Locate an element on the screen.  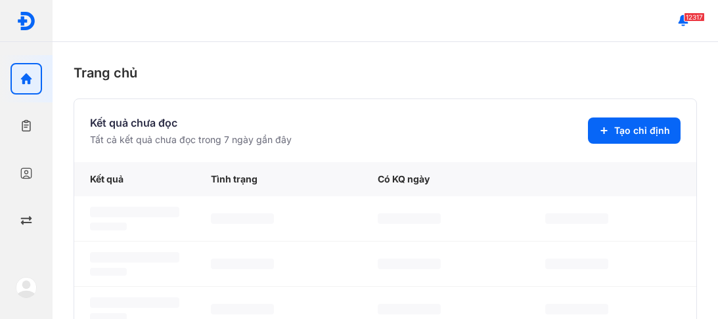
span: Tạo chỉ định is located at coordinates (642, 131).